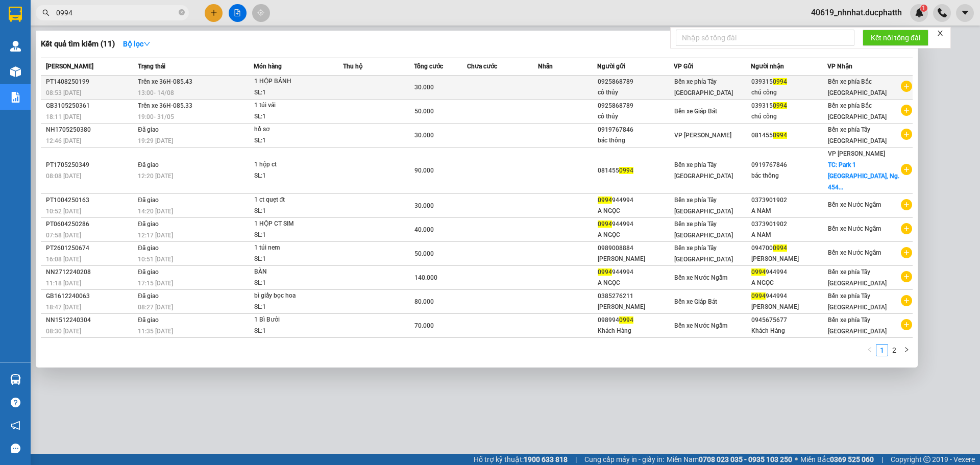 The width and height of the screenshot is (980, 465). What do you see at coordinates (90, 106) in the screenshot?
I see `div: GB3105250361` at bounding box center [90, 106].